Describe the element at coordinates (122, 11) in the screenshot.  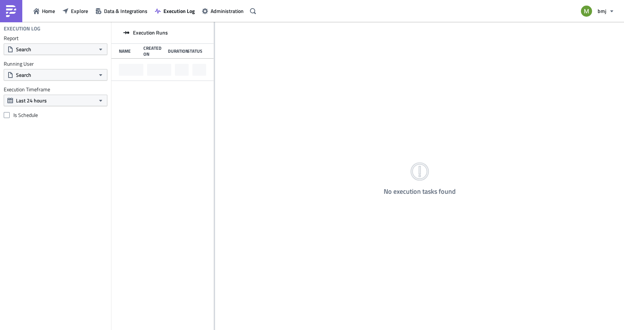
I see `a: Data & Integrations` at that location.